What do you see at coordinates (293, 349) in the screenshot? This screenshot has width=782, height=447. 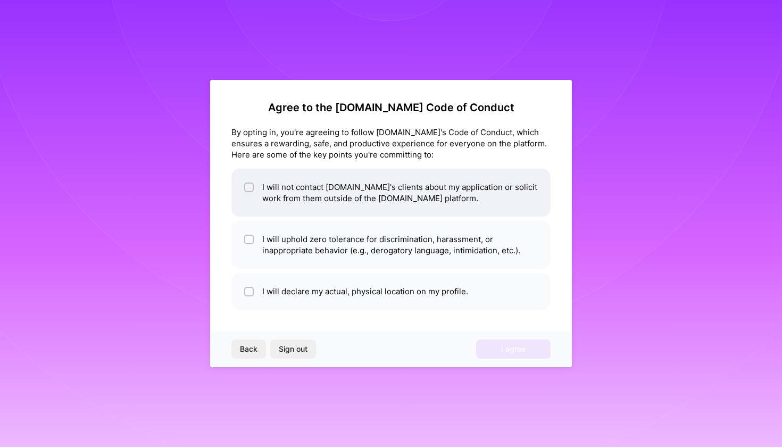 I see `button: Sign out` at bounding box center [293, 349].